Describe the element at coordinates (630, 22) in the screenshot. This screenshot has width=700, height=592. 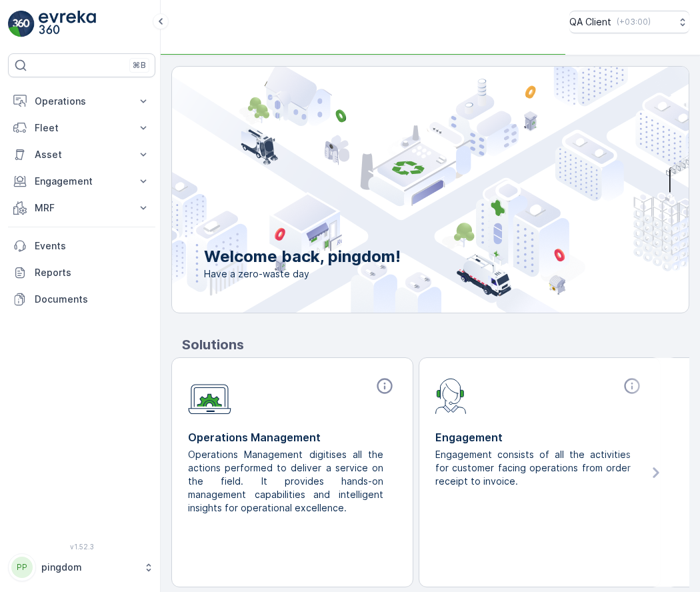
I see `button: QA Client(+03:00)` at that location.